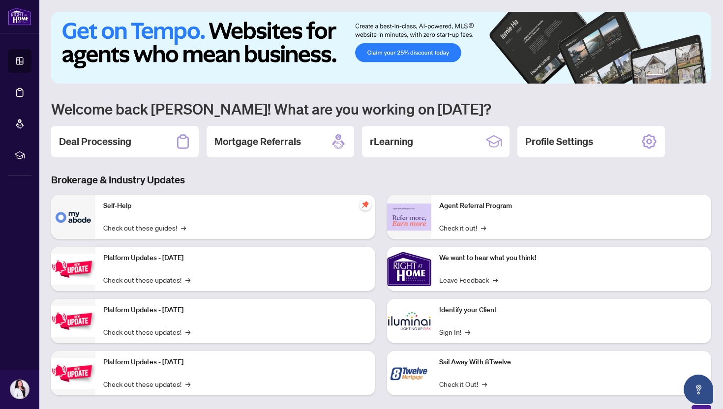 Image resolution: width=723 pixels, height=409 pixels. I want to click on a: Sign In!→, so click(455, 332).